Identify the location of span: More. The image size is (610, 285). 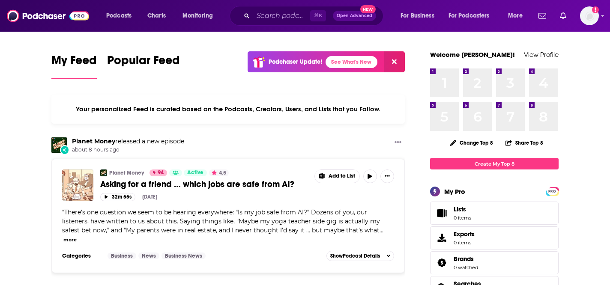
(515, 16).